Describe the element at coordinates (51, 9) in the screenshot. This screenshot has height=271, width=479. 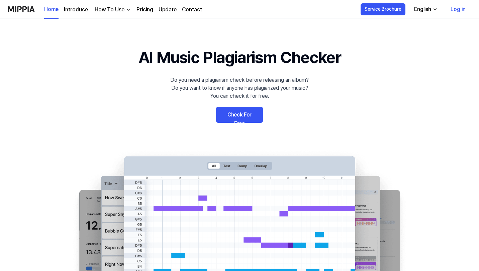
I see `a: Home` at that location.